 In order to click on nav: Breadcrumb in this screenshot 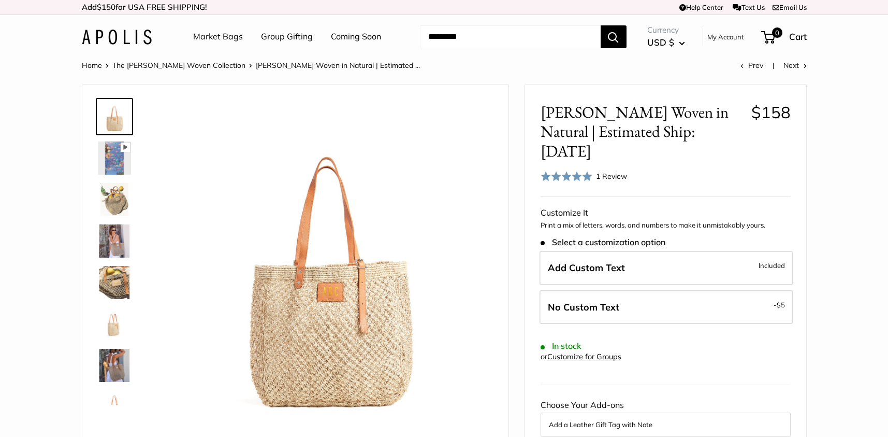, I will do `click(251, 65)`.